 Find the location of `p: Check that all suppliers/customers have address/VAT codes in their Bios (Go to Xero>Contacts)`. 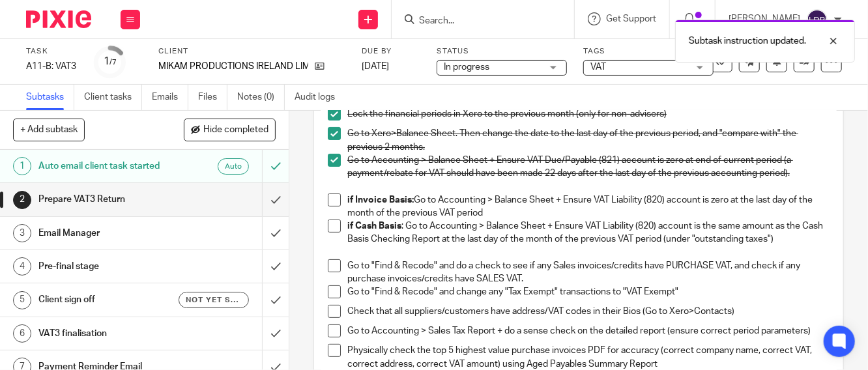

p: Check that all suppliers/customers have address/VAT codes in their Bios (Go to Xero>Contacts) is located at coordinates (589, 311).